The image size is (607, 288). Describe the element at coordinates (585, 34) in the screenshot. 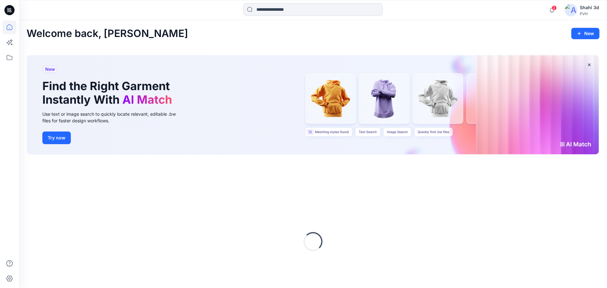

I see `button: New` at that location.